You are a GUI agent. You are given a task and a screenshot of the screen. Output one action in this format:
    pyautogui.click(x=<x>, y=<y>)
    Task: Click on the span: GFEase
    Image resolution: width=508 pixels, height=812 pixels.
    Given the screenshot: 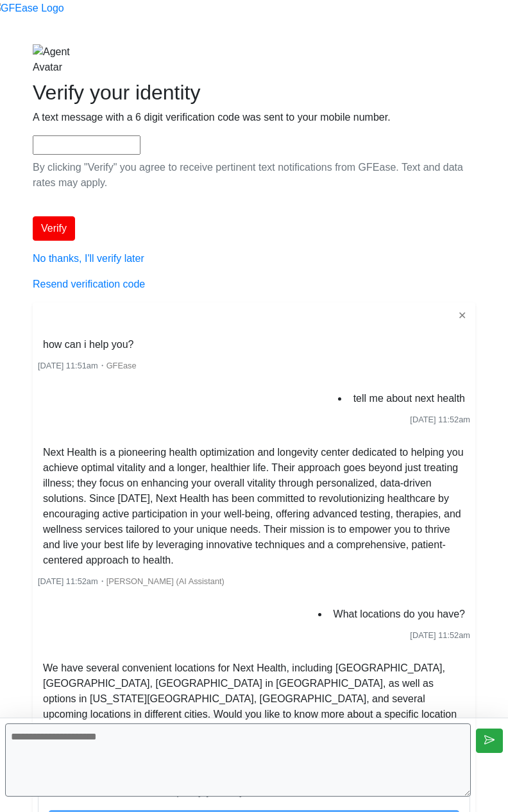 What is the action you would take?
    pyautogui.click(x=121, y=365)
    